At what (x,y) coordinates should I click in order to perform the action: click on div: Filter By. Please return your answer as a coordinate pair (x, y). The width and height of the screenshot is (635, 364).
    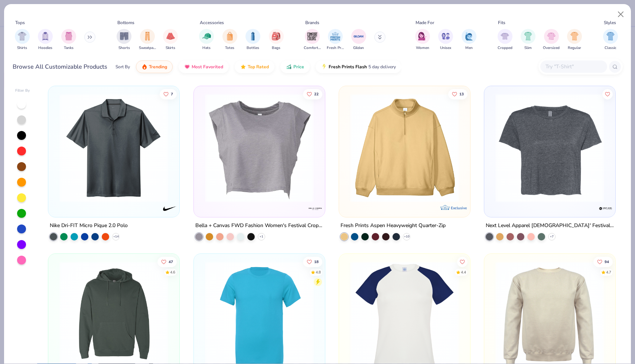
    Looking at the image, I should click on (23, 91).